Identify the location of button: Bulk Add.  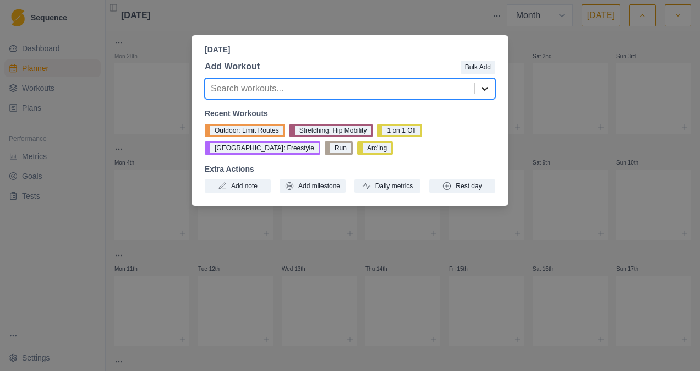
(478, 67).